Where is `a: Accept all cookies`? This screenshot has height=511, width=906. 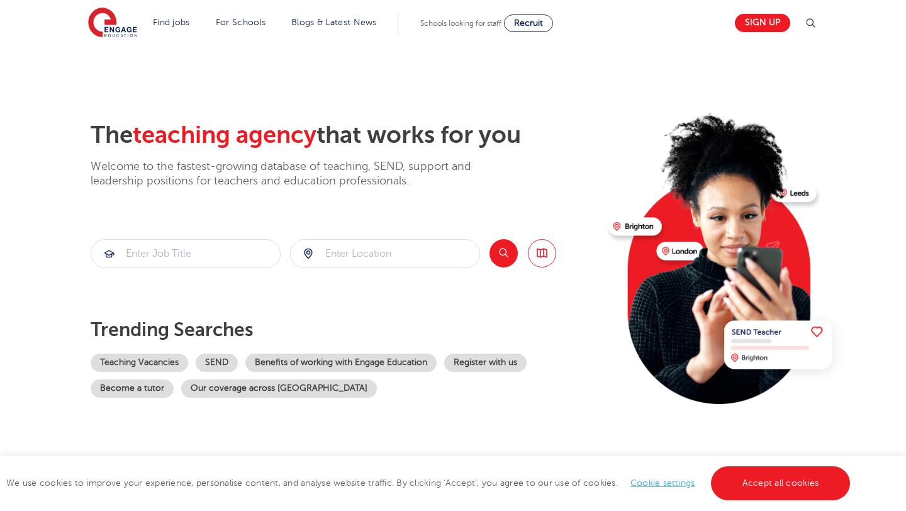 a: Accept all cookies is located at coordinates (781, 483).